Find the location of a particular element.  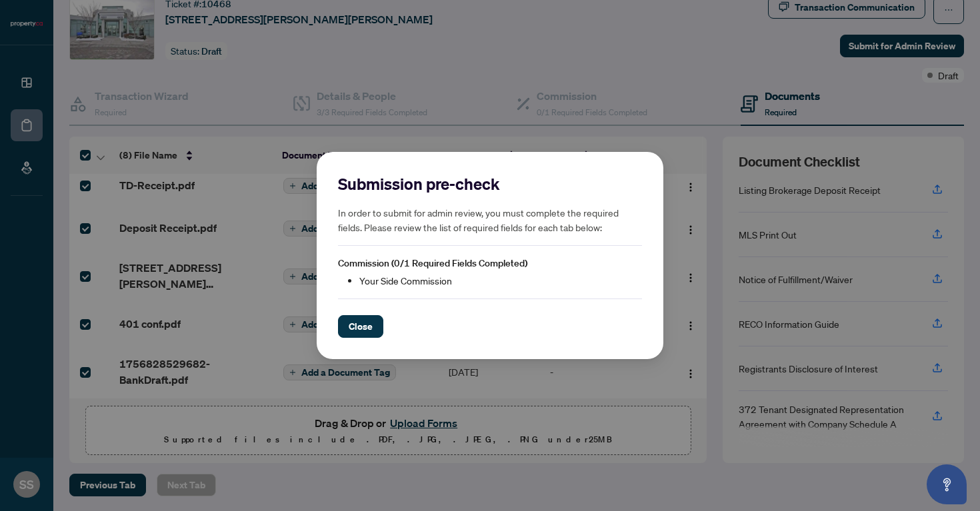

span: Commission (0/1 Required Fields Completed) is located at coordinates (433, 263).